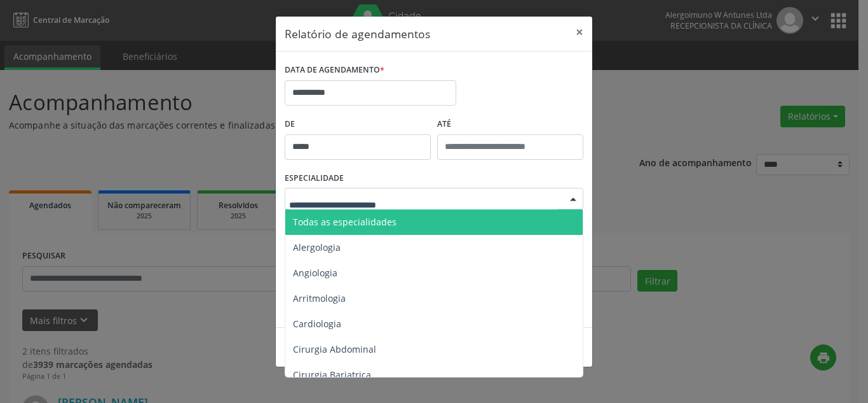 The image size is (868, 403). What do you see at coordinates (315, 273) in the screenshot?
I see `span: Angiologia` at bounding box center [315, 273].